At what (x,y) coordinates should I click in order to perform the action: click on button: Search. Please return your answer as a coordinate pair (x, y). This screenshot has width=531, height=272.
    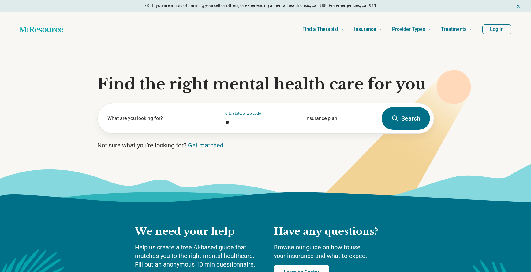
    Looking at the image, I should click on (405, 119).